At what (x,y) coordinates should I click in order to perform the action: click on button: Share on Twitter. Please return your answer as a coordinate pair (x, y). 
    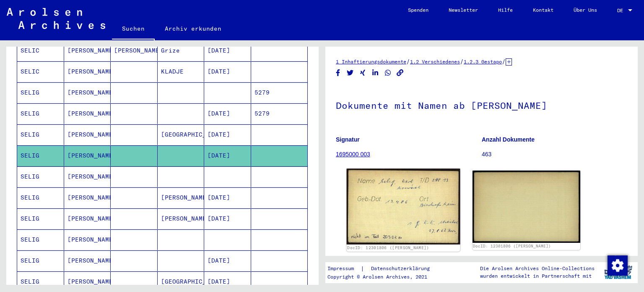
    Looking at the image, I should click on (350, 73).